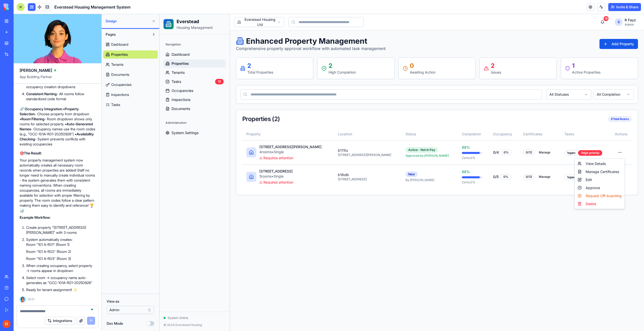  I want to click on strong: Example Workflow:, so click(35, 217).